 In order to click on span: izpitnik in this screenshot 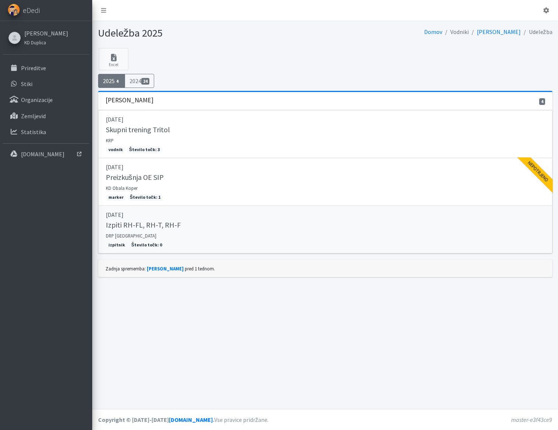, I will do `click(117, 245)`.